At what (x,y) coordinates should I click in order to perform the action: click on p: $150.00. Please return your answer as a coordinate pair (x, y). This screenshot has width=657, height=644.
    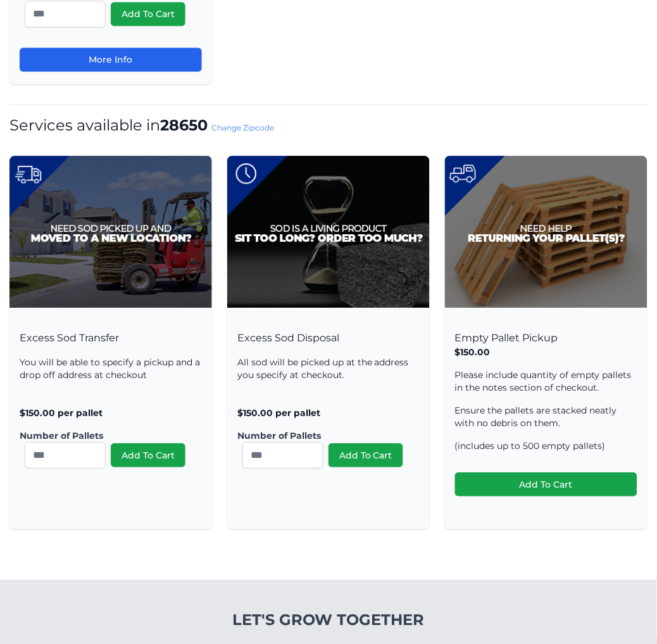
    Looking at the image, I should click on (546, 352).